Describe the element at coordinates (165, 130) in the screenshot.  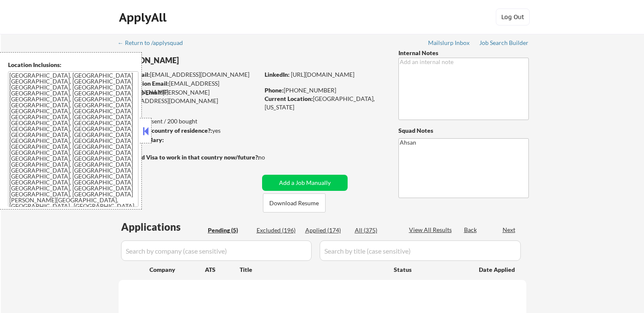
I see `strong: Can work in country of residence?:` at that location.